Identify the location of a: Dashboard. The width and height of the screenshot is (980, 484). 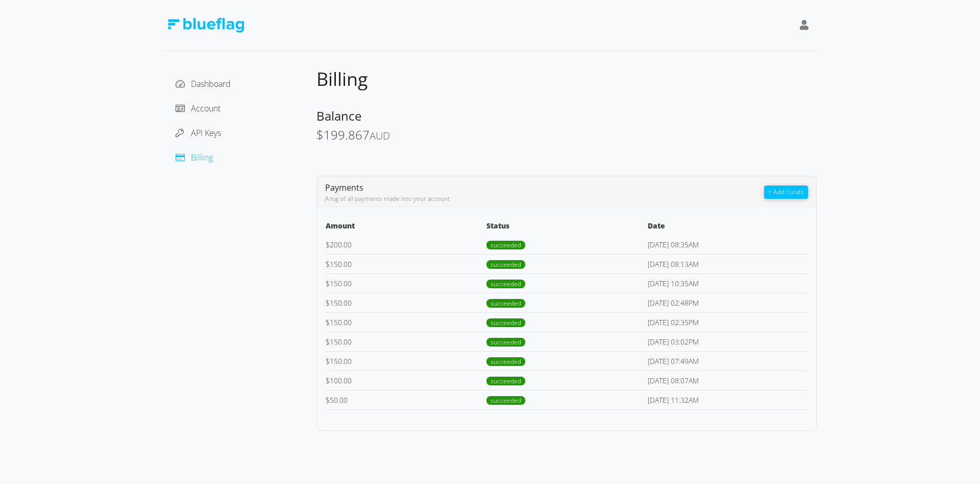
(203, 84).